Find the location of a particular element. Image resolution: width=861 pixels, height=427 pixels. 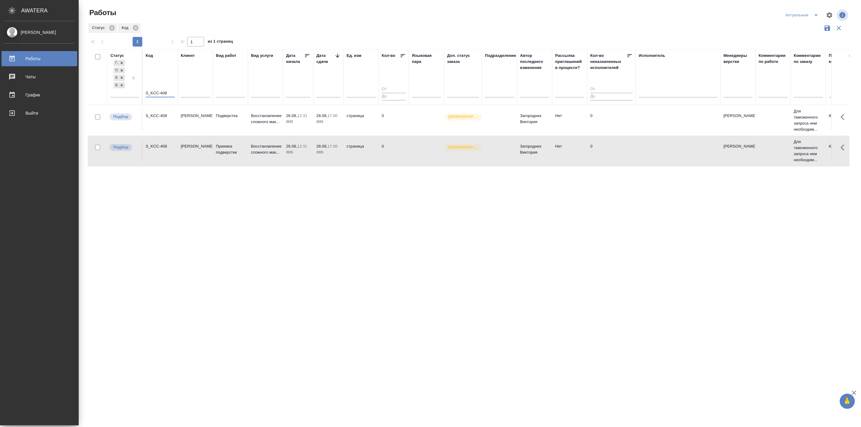

p: Приемка подверстки is located at coordinates (230, 150).